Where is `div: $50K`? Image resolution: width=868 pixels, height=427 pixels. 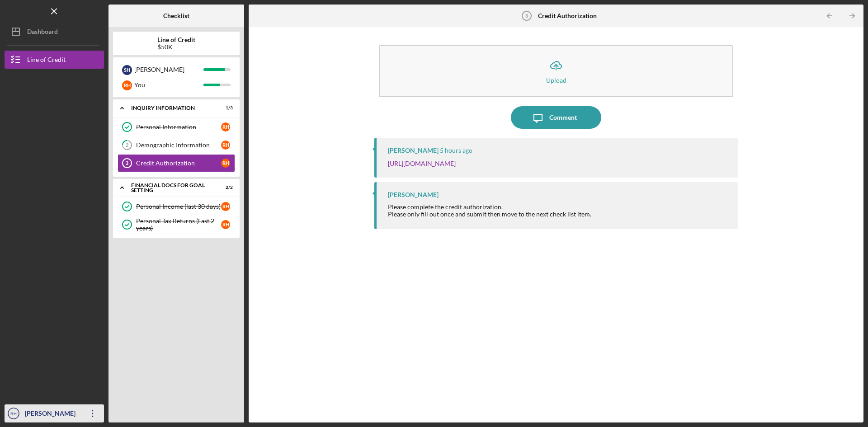 div: $50K is located at coordinates (176, 47).